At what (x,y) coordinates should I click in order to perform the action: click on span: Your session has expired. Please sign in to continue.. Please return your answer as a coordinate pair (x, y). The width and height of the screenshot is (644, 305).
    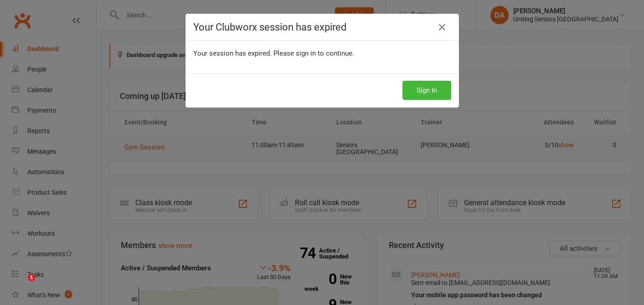
    Looking at the image, I should click on (274, 54).